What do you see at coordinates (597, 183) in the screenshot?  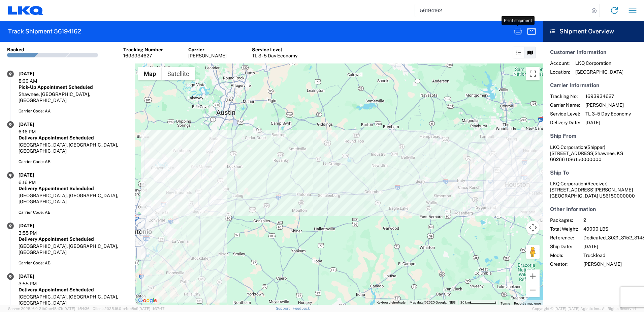 I see `span: (Receiver)` at bounding box center [597, 183].